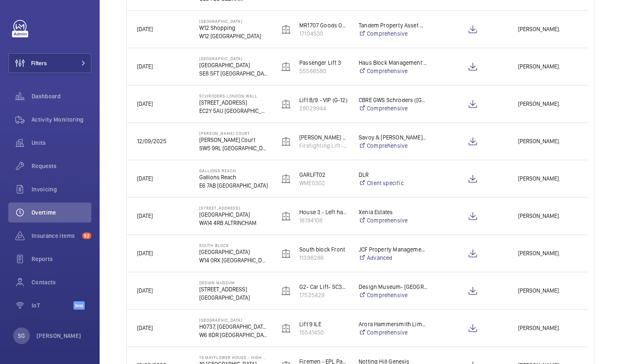  Describe the element at coordinates (323, 323) in the screenshot. I see `p: Lift 9 ILE` at that location.